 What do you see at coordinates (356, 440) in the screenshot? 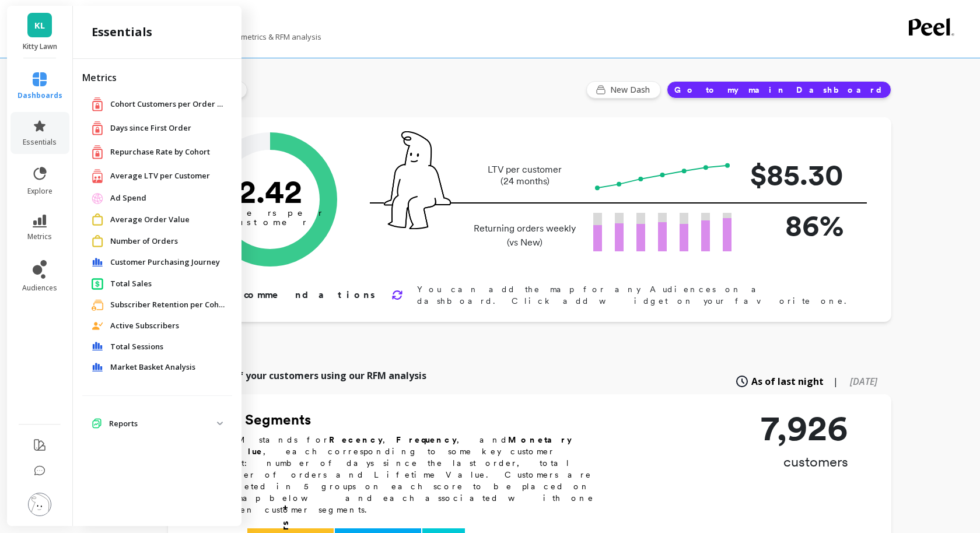
I see `b: Recency` at bounding box center [356, 440].